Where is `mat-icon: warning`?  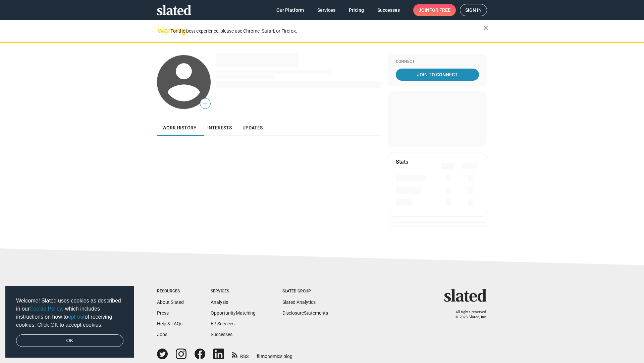 mat-icon: warning is located at coordinates (162, 31).